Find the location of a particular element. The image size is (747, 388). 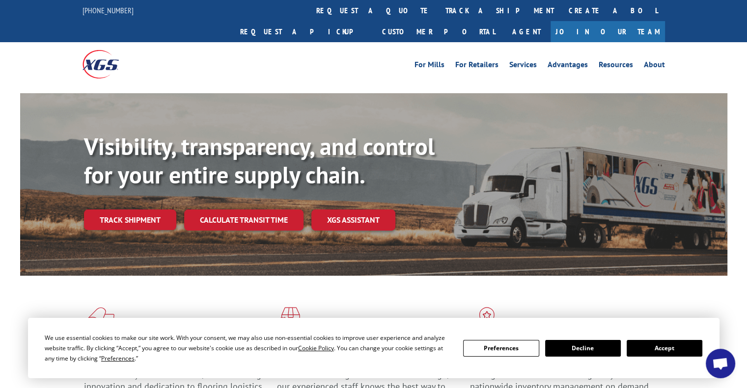

a: Agent is located at coordinates (526, 31).